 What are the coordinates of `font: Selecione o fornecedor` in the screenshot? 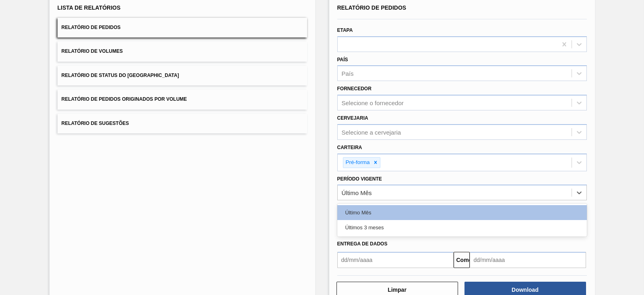 It's located at (373, 103).